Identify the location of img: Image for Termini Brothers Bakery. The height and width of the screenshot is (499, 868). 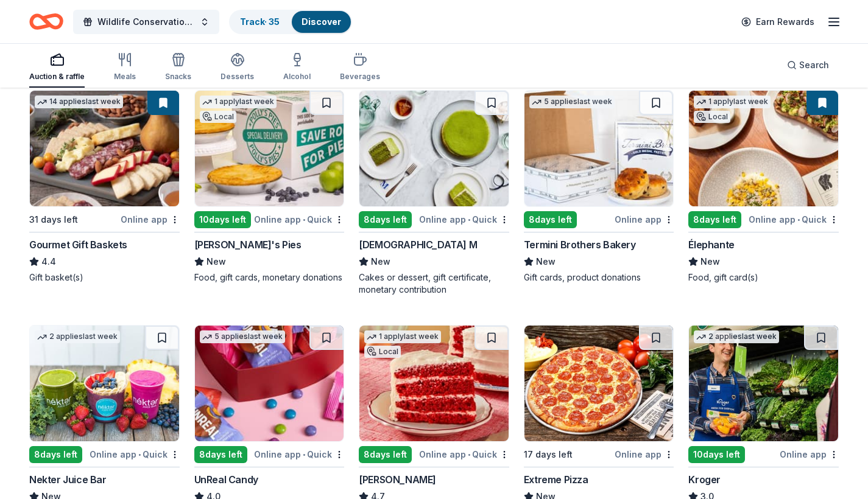
(599, 149).